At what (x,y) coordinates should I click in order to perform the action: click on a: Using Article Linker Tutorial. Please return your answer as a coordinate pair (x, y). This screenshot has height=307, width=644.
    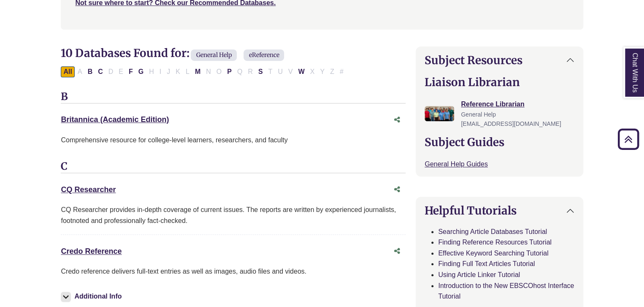
    Looking at the image, I should click on (479, 275).